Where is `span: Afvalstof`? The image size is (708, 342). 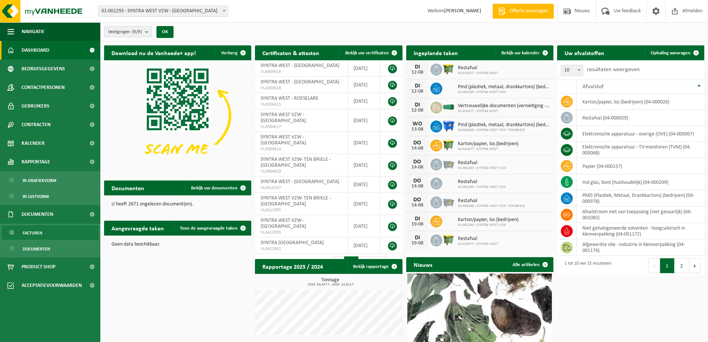 span: Afvalstof is located at coordinates (593, 87).